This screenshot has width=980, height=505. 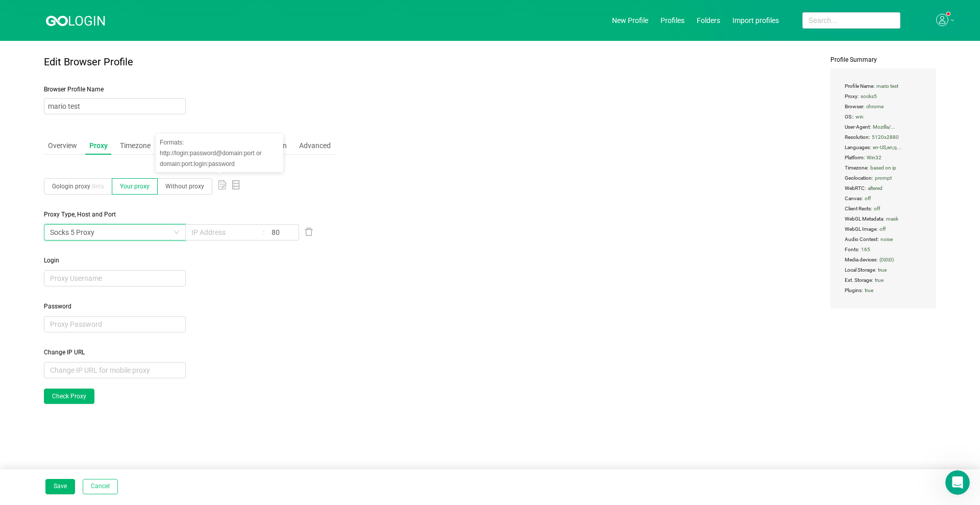 What do you see at coordinates (883, 167) in the screenshot?
I see `span: based on ip` at bounding box center [883, 167].